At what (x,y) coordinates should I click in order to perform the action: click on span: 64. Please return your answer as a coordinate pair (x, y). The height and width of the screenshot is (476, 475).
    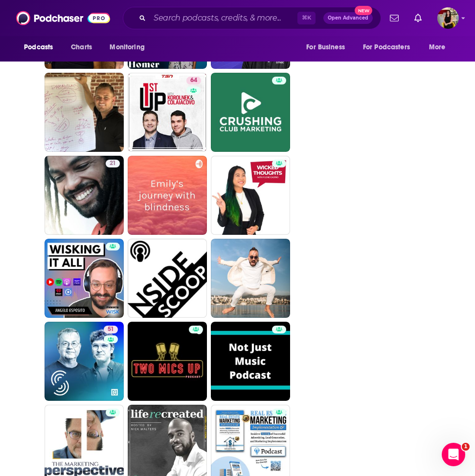
    Looking at the image, I should click on (194, 80).